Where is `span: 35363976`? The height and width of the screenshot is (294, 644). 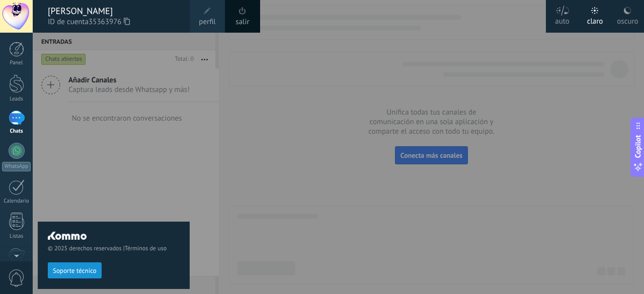
span: 35363976 is located at coordinates (109, 22).